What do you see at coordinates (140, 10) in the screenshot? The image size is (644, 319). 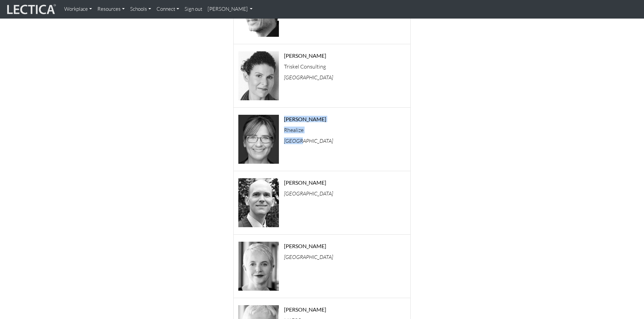 I see `a: Schools` at bounding box center [140, 10].